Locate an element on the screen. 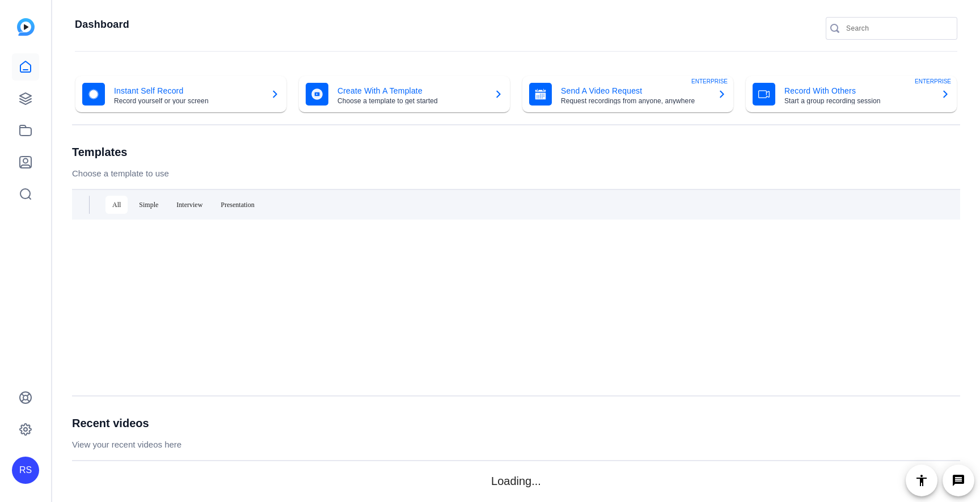 This screenshot has height=502, width=980. button: Instant Self RecordRecord yourself or your screen is located at coordinates (181, 94).